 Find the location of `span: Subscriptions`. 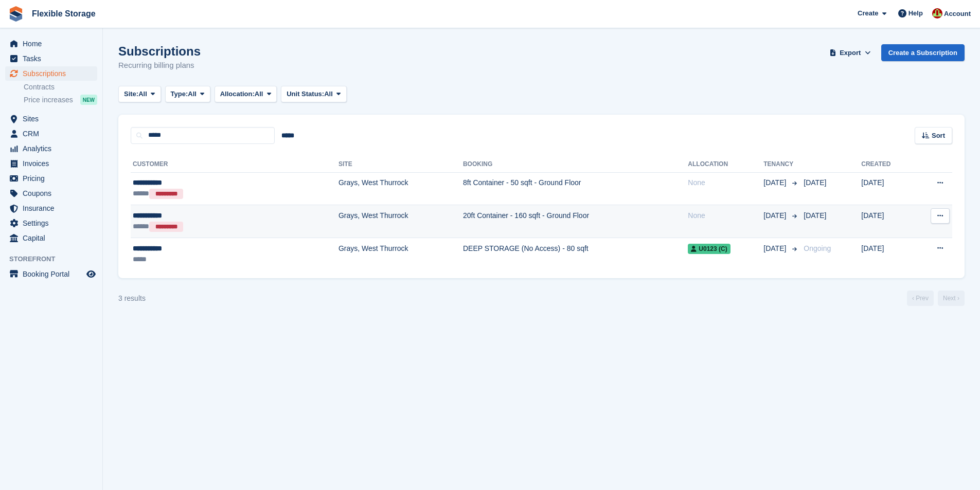

span: Subscriptions is located at coordinates (53, 74).